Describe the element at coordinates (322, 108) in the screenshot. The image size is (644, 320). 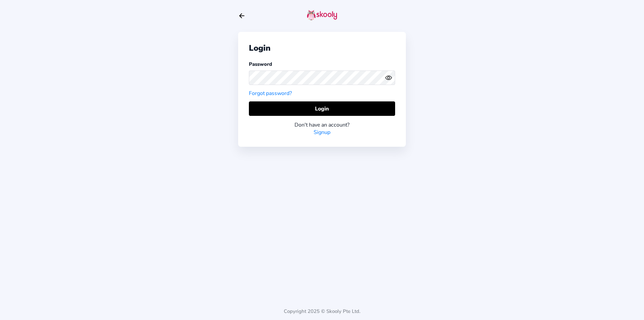
I see `button: Login` at that location.